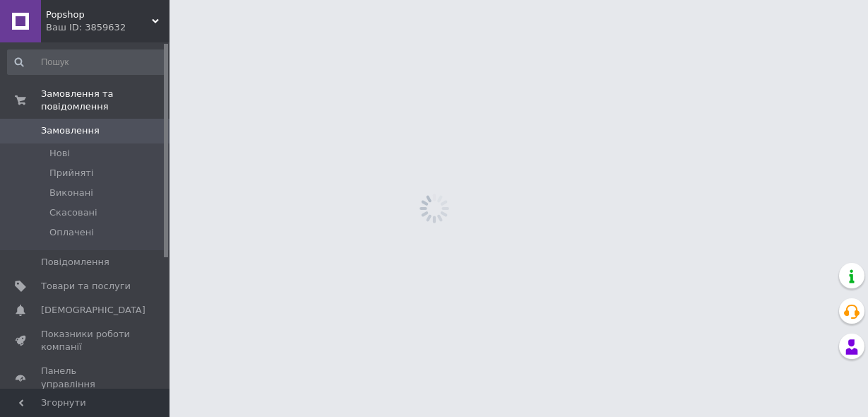 This screenshot has height=417, width=868. Describe the element at coordinates (99, 15) in the screenshot. I see `span: Popshop` at that location.